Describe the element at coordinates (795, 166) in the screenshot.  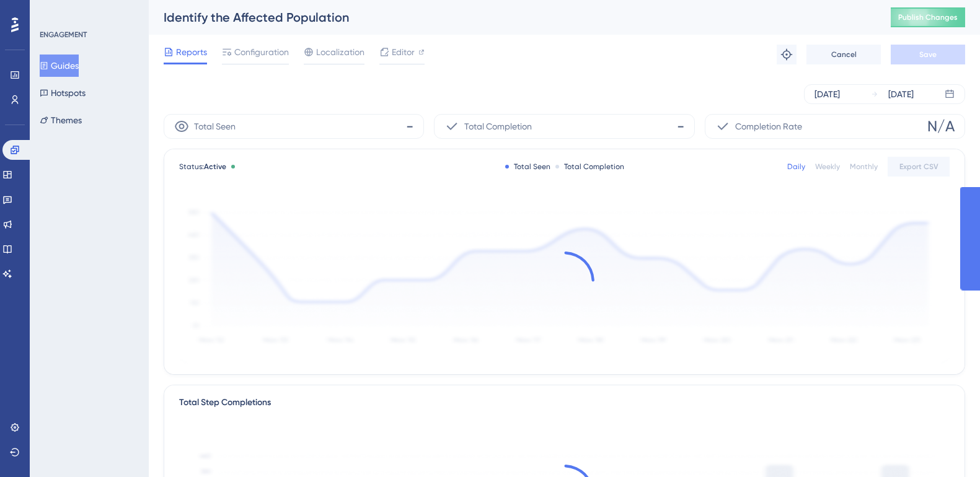
I see `div: Daily` at that location.